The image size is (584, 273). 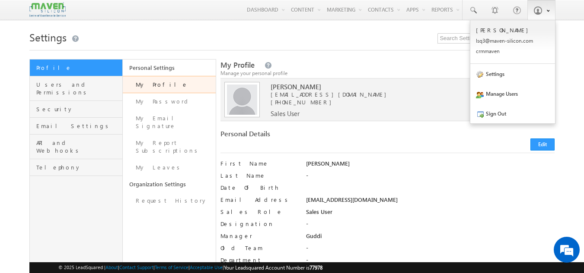 I want to click on a: Personal Settings, so click(x=169, y=68).